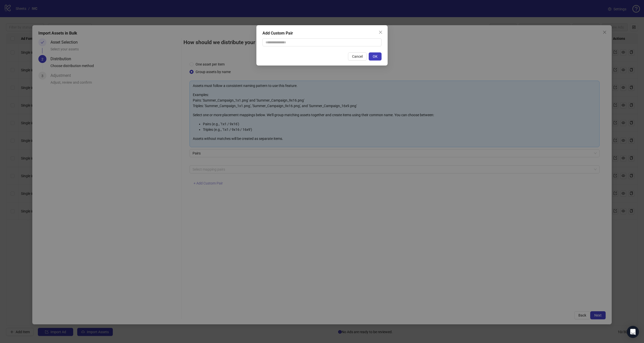 This screenshot has height=343, width=644. I want to click on span: Cancel, so click(357, 57).